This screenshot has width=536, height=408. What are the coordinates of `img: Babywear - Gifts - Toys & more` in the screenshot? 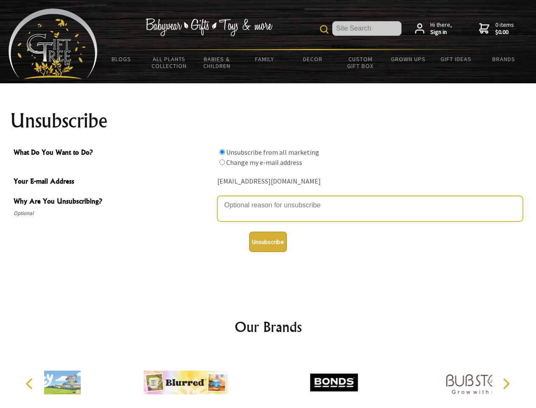 It's located at (209, 27).